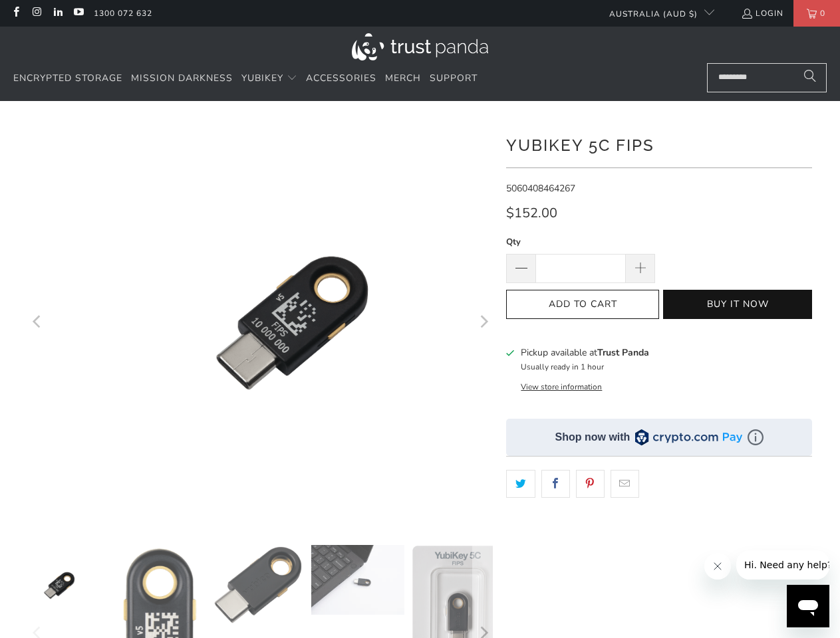  What do you see at coordinates (483, 323) in the screenshot?
I see `button: Next` at bounding box center [483, 323].